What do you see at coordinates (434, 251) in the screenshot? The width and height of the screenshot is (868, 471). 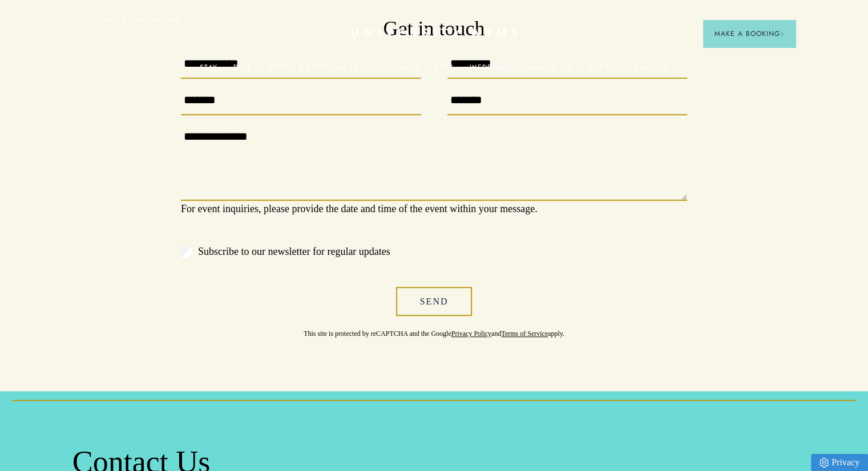 I see `label: Subscribe to our newsletter for regular updates` at bounding box center [434, 251].